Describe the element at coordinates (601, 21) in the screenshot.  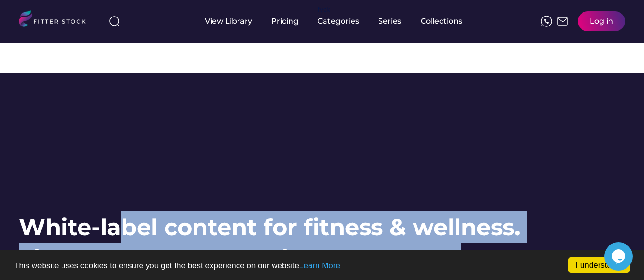
I see `div: Log in` at that location.